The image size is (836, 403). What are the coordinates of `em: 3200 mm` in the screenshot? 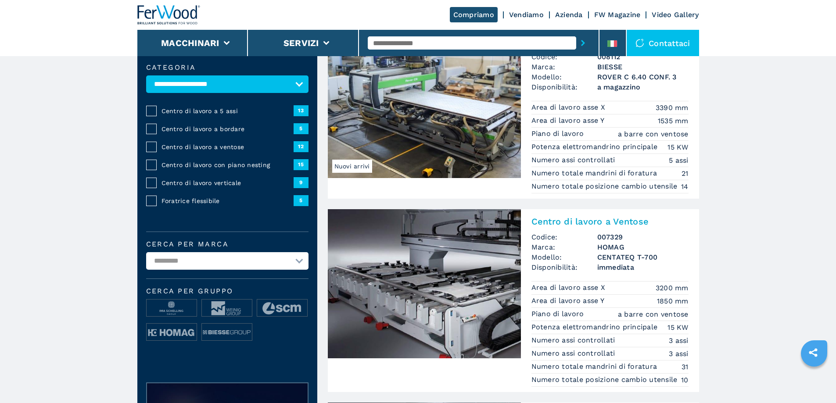 It's located at (672, 288).